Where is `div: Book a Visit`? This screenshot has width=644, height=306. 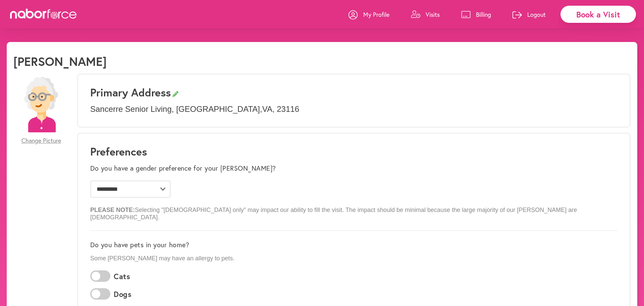 div: Book a Visit is located at coordinates (598, 14).